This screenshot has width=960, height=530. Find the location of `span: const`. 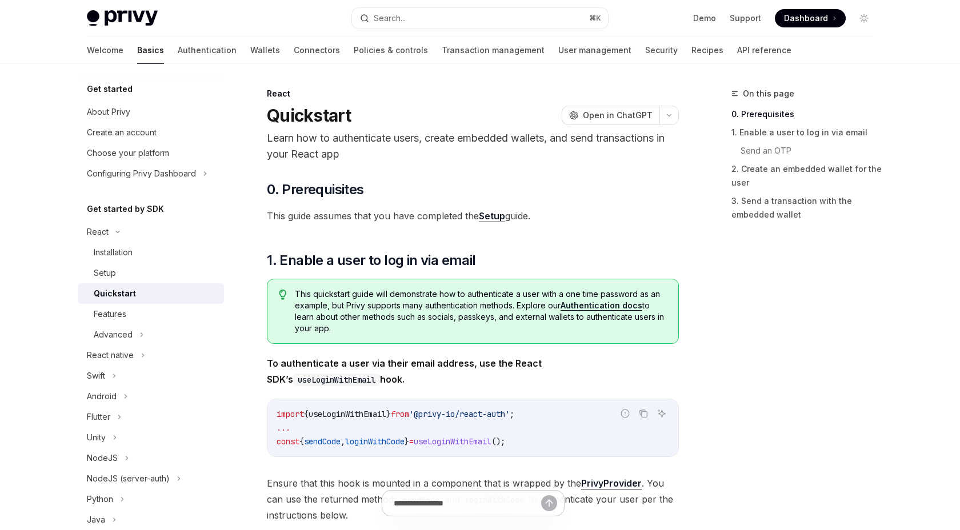

span: const is located at coordinates (288, 442).